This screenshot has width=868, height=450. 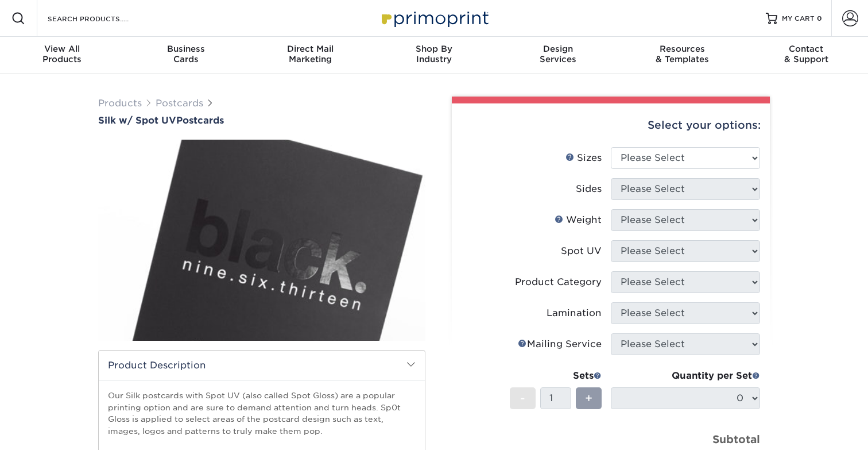 What do you see at coordinates (310, 55) in the screenshot?
I see `a: Direct MailMarketing` at bounding box center [310, 55].